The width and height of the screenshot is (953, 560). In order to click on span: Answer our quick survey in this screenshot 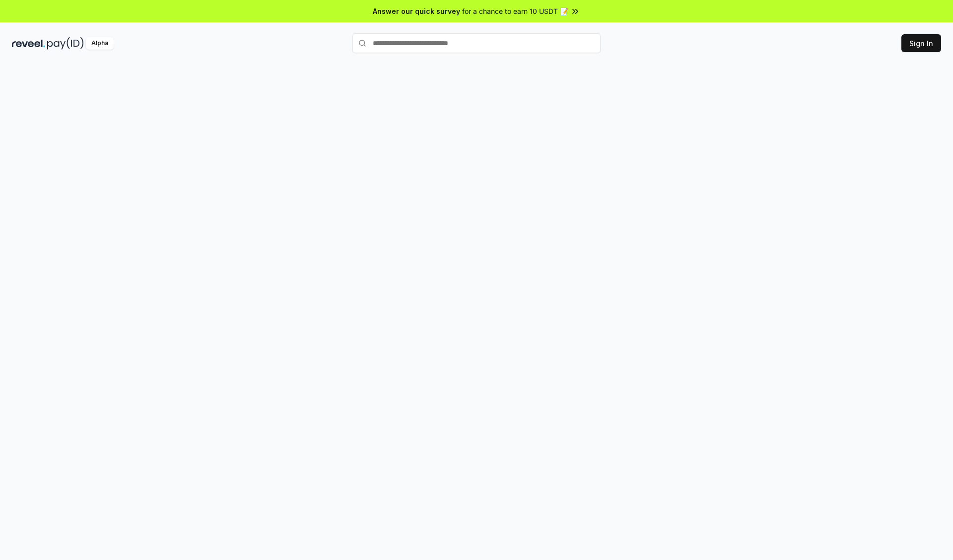, I will do `click(417, 11)`.